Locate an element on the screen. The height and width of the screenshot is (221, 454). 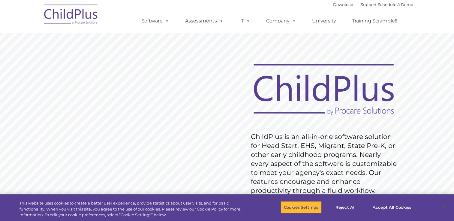
a: University is located at coordinates (324, 21).